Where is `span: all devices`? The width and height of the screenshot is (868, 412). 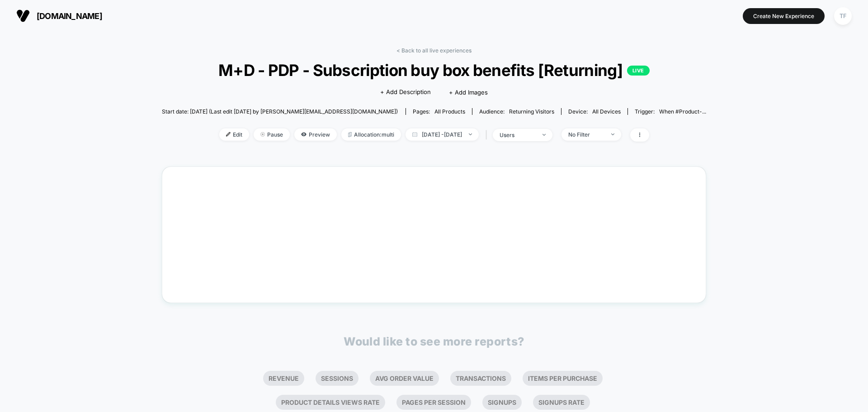 span: all devices is located at coordinates (607, 112).